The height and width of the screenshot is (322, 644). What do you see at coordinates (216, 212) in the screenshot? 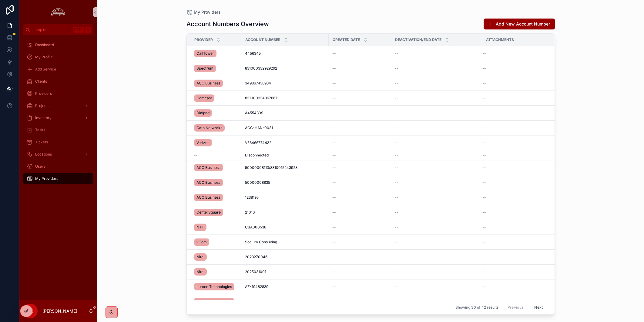
I see `a: CenterSquare` at bounding box center [216, 212].